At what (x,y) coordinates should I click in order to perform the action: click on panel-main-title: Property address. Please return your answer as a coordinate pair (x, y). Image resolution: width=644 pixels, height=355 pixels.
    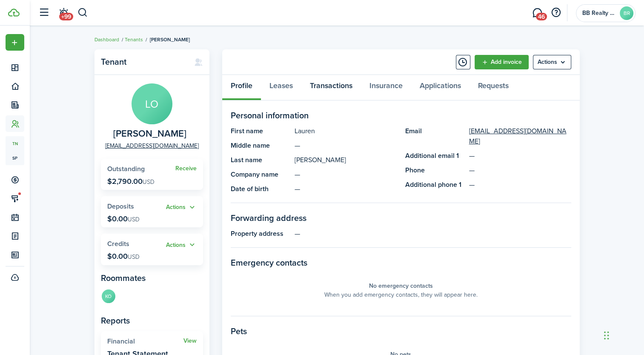
    Looking at the image, I should click on (260, 234).